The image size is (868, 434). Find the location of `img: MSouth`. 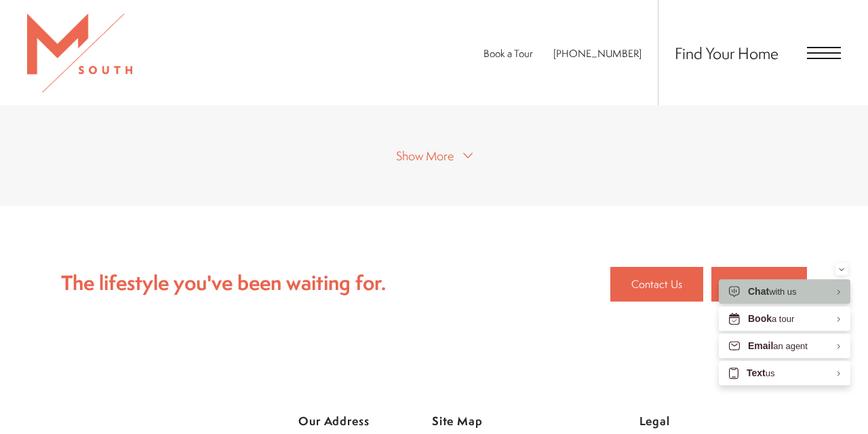

img: MSouth is located at coordinates (79, 53).